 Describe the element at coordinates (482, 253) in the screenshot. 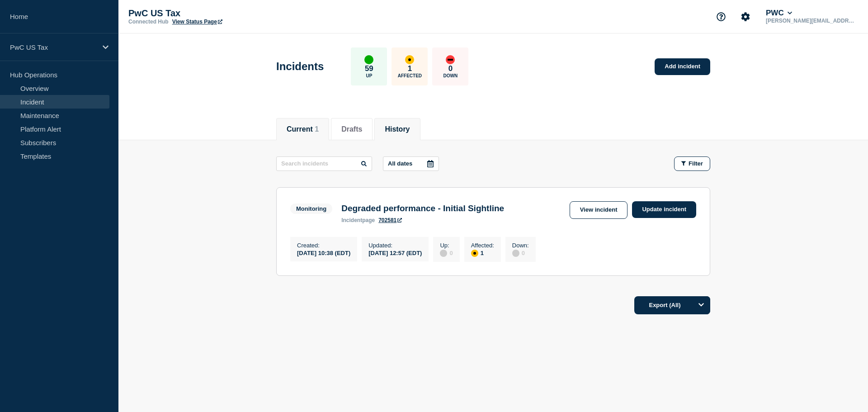

I see `div: 1` at that location.